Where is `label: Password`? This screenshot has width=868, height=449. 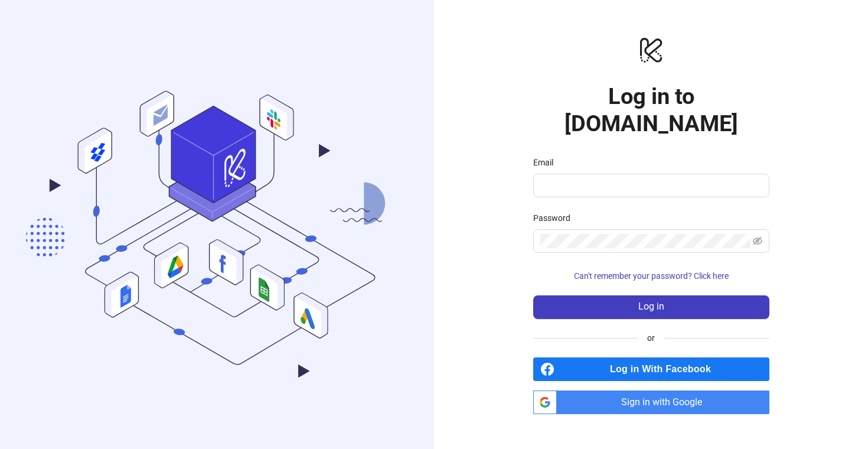
label: Password is located at coordinates (555, 217).